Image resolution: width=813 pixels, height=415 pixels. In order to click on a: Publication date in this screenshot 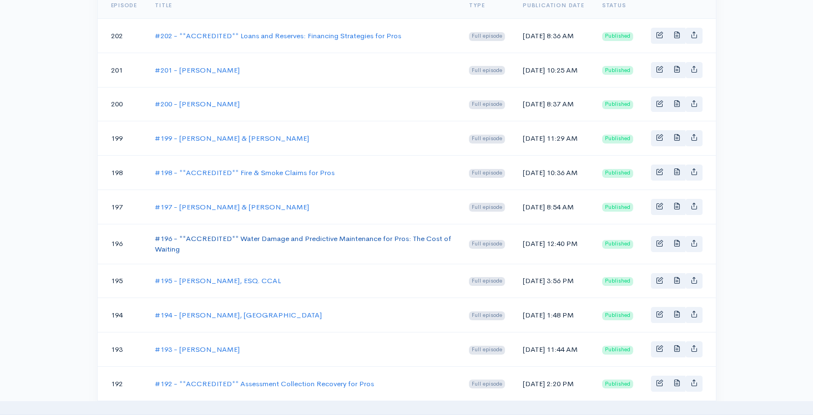, I will do `click(553, 5)`.